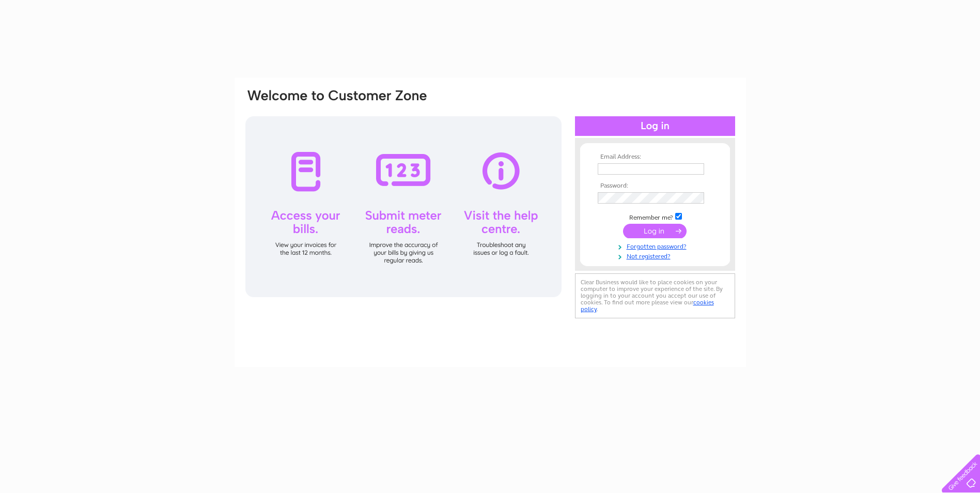  I want to click on input: Submit, so click(655, 231).